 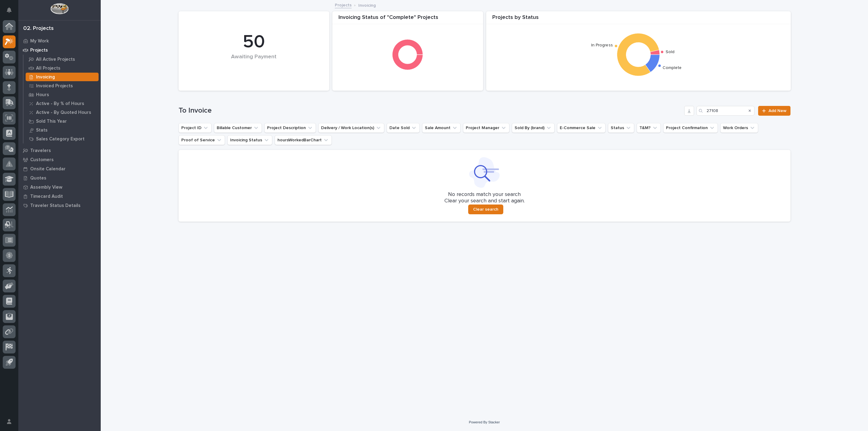 What do you see at coordinates (60, 205) in the screenshot?
I see `a: Traveler Status Details` at bounding box center [60, 205].